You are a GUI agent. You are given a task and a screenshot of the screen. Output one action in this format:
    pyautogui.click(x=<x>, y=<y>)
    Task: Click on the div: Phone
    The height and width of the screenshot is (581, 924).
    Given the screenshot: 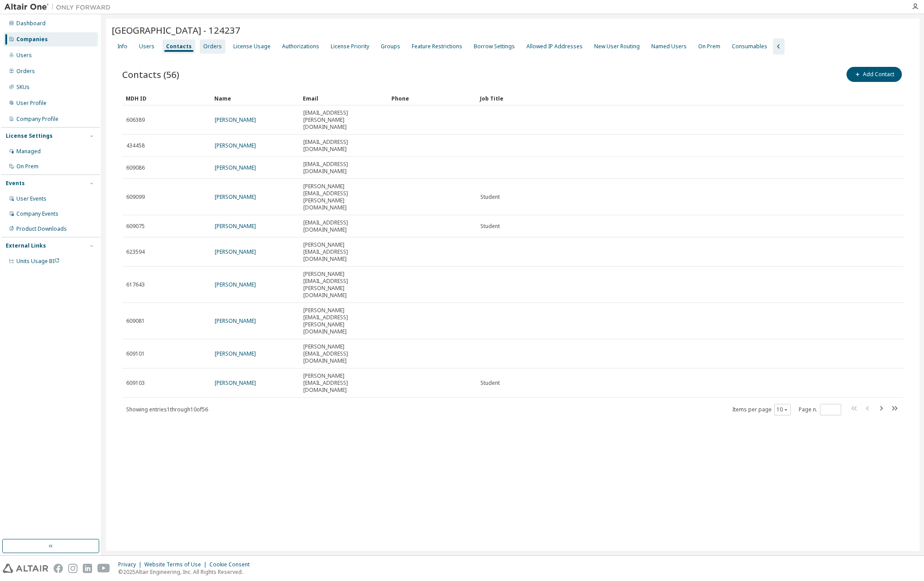 What is the action you would take?
    pyautogui.click(x=432, y=99)
    